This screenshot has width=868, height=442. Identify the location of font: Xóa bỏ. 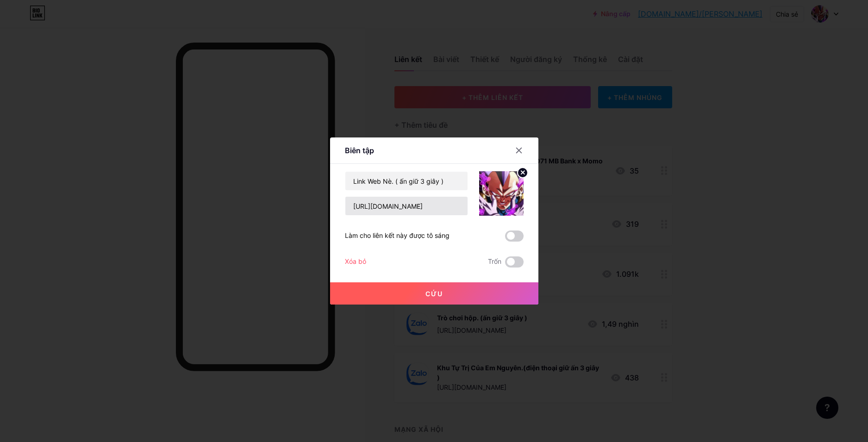
(356, 261).